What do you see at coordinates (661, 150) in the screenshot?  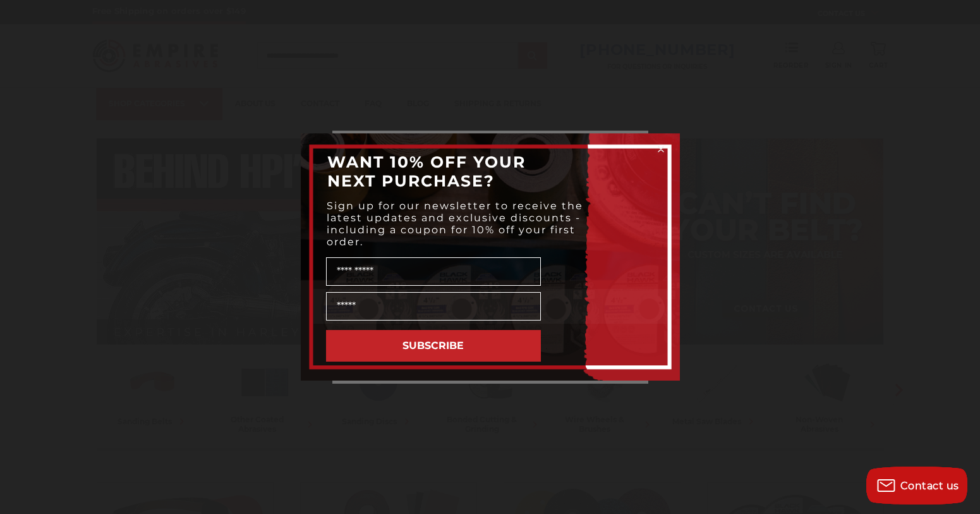 I see `button: Close dialog` at bounding box center [661, 150].